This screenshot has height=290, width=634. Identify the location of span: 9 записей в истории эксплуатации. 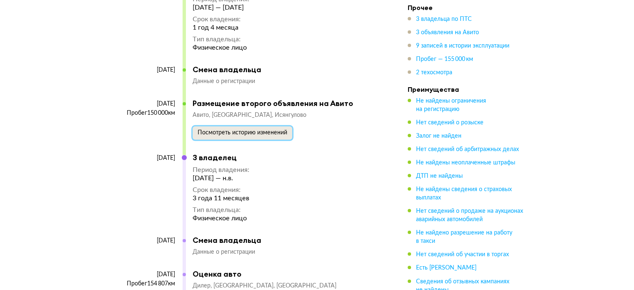
(463, 46).